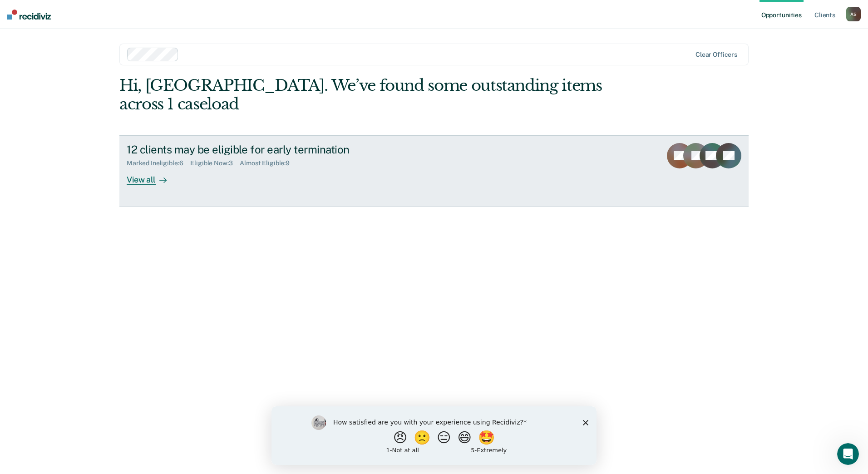 The height and width of the screenshot is (474, 868). I want to click on div: Clear officers, so click(717, 55).